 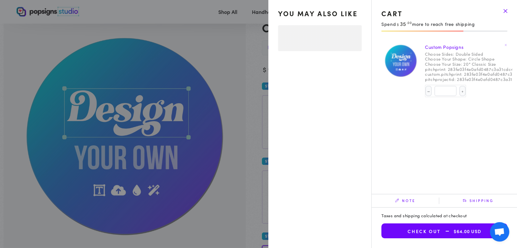 What do you see at coordinates (461, 231) in the screenshot?
I see `span: $64.00 USD` at bounding box center [461, 231].